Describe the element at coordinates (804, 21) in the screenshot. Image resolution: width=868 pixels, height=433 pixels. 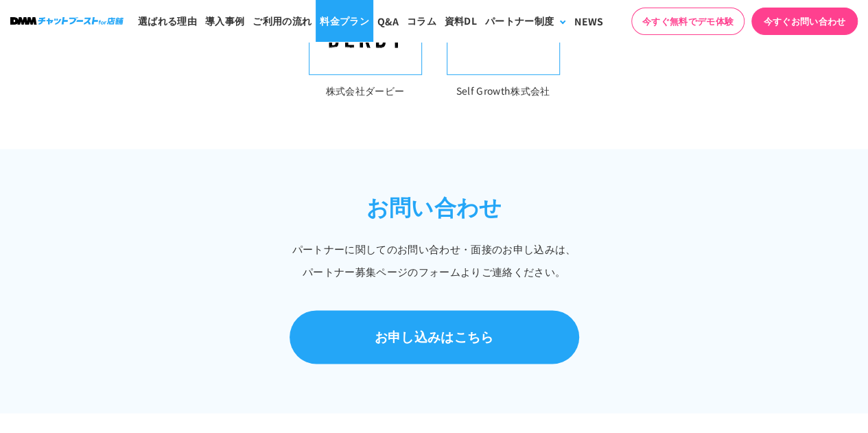
I see `a: 今すぐお問い合わせ` at that location.